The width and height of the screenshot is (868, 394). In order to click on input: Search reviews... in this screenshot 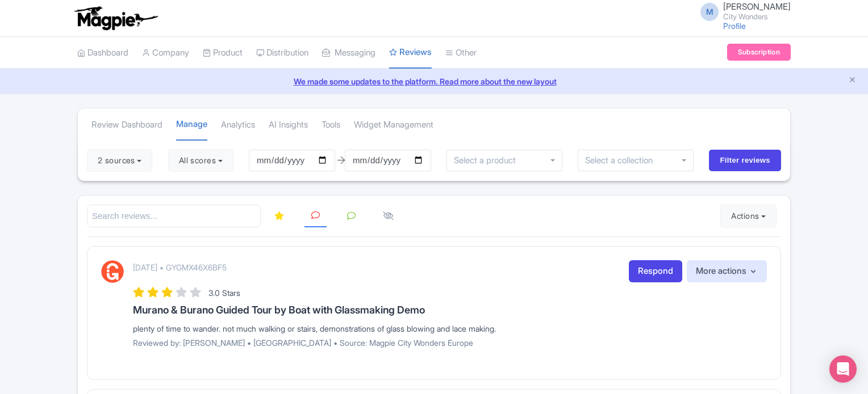, I will do `click(174, 216)`.